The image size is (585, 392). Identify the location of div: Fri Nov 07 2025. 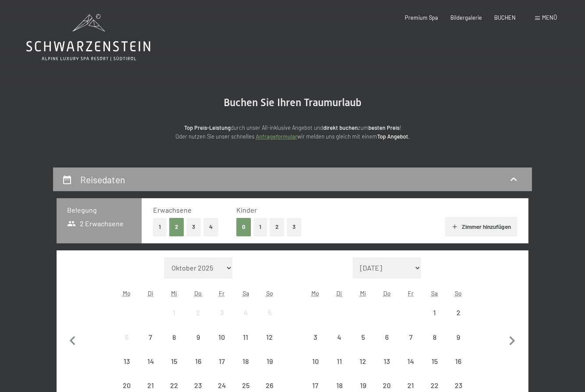
(410, 336).